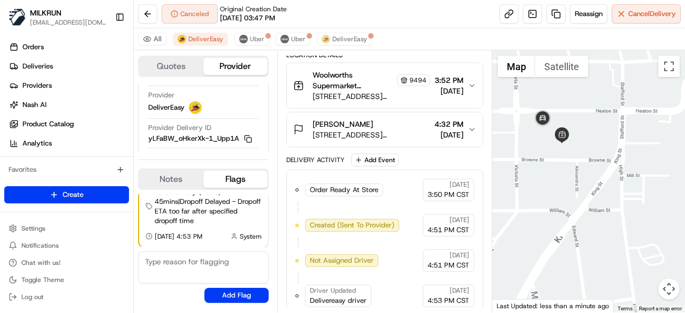 The image size is (685, 313). What do you see at coordinates (449, 80) in the screenshot?
I see `span: 3:52 PM` at bounding box center [449, 80].